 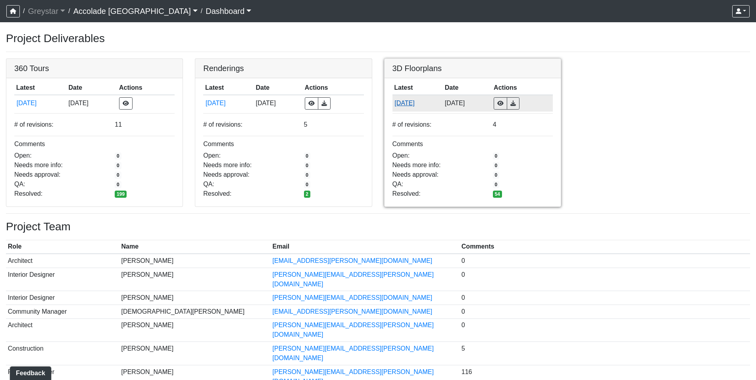 What do you see at coordinates (25, 9) in the screenshot?
I see `button: Feedback` at bounding box center [25, 9].